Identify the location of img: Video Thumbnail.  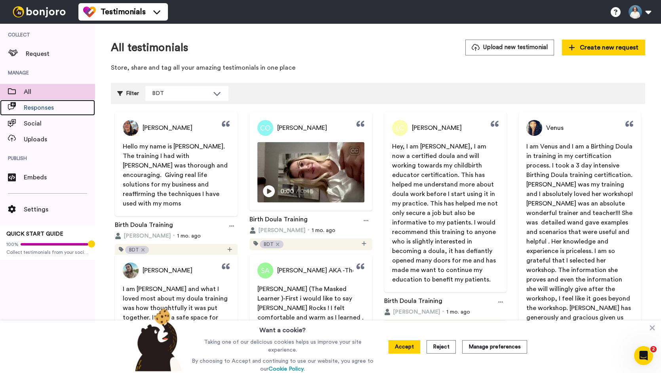
(311, 172).